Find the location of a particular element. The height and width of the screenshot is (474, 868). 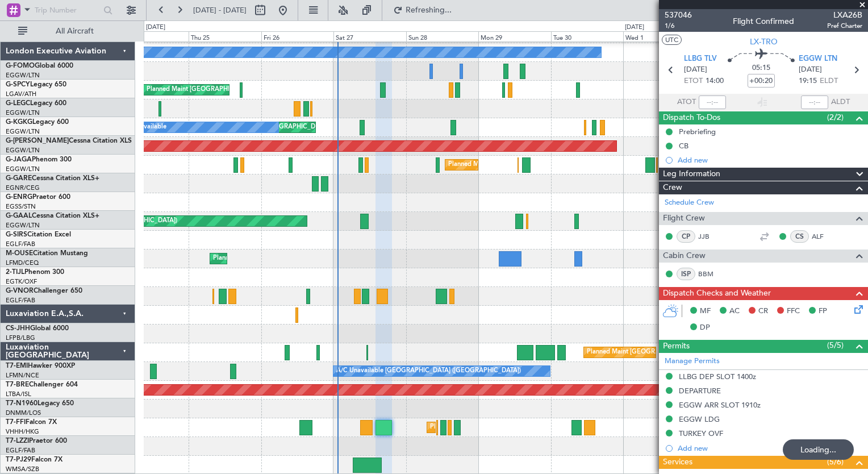

div: Thu 25 is located at coordinates (225, 36).